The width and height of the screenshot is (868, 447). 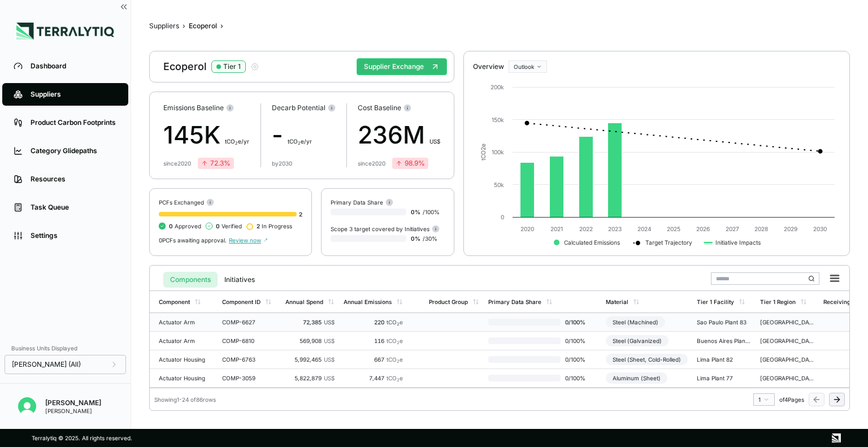 I want to click on div: Annual Spend, so click(x=304, y=301).